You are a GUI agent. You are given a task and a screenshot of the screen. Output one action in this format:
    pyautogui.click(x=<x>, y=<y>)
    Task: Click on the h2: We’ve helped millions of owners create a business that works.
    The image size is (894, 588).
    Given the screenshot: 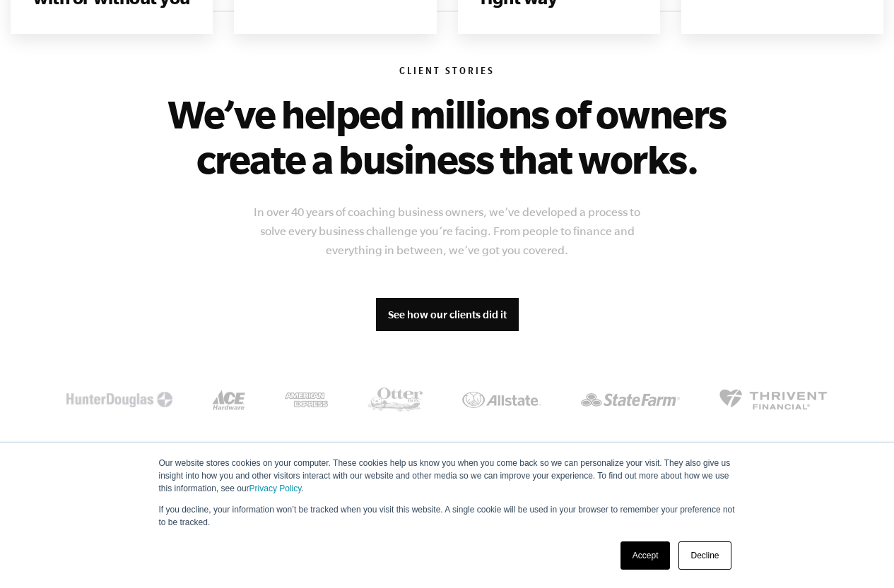 What is the action you would take?
    pyautogui.click(x=447, y=136)
    